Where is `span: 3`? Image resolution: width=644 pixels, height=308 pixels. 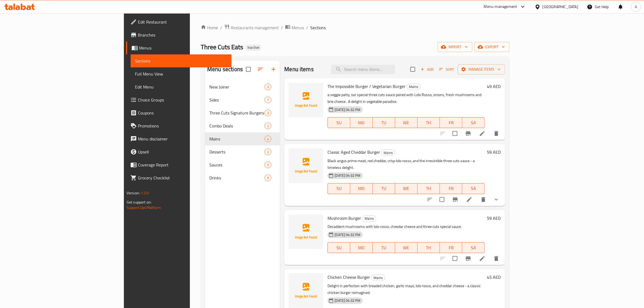 span: 3 is located at coordinates (268, 113).